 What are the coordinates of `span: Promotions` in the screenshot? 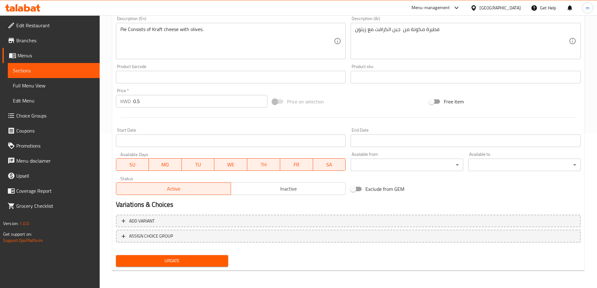 It's located at (55, 146).